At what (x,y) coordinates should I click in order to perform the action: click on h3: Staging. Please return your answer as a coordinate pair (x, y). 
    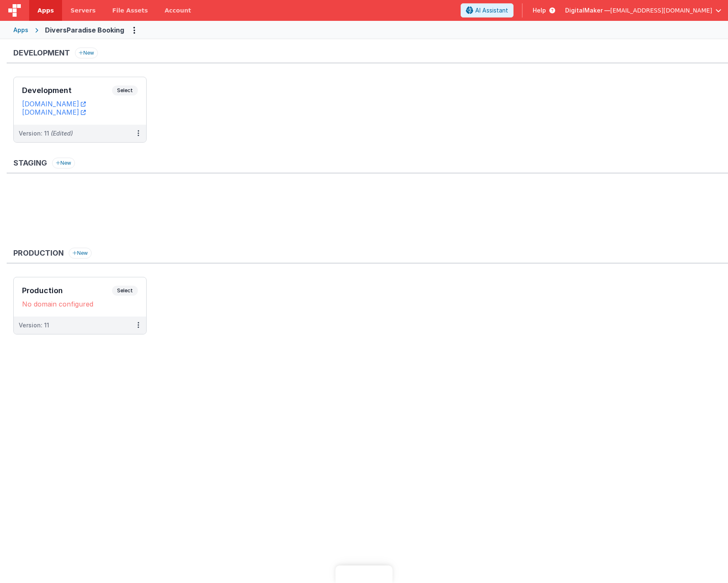
    Looking at the image, I should click on (30, 163).